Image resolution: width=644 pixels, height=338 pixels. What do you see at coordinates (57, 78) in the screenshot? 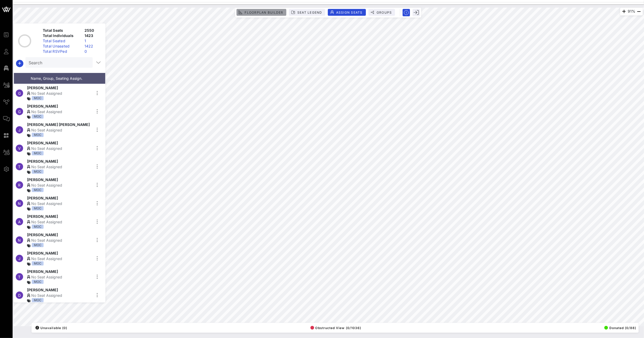
I see `span: Name, Group, Seating Assign.` at bounding box center [57, 78].